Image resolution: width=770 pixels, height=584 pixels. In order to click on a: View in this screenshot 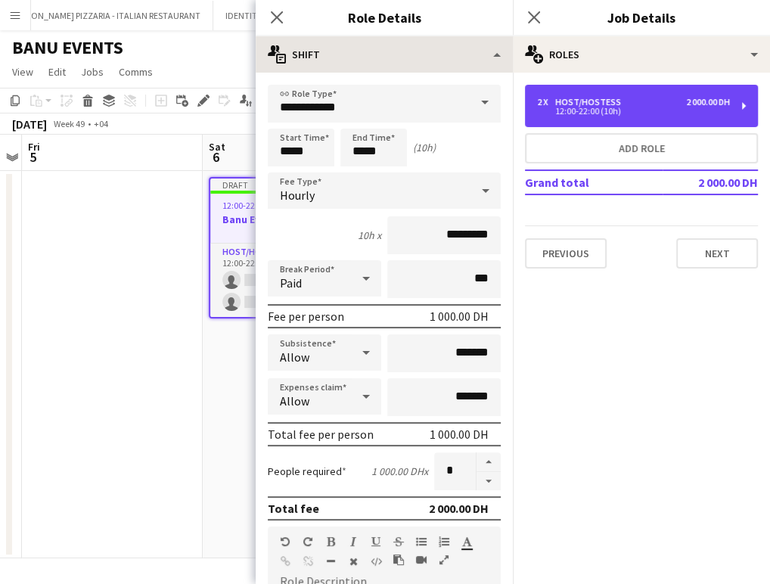, I will do `click(23, 72)`.